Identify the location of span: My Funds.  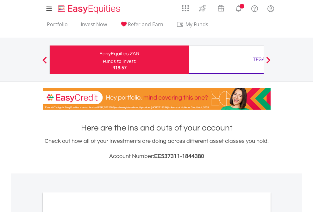
(197, 24).